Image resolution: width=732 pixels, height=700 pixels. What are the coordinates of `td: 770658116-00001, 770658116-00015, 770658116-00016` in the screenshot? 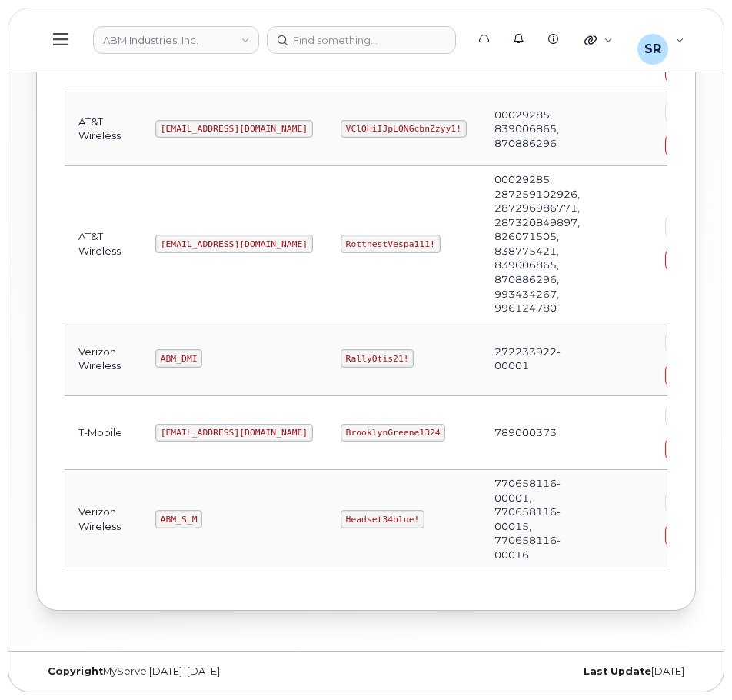 It's located at (537, 519).